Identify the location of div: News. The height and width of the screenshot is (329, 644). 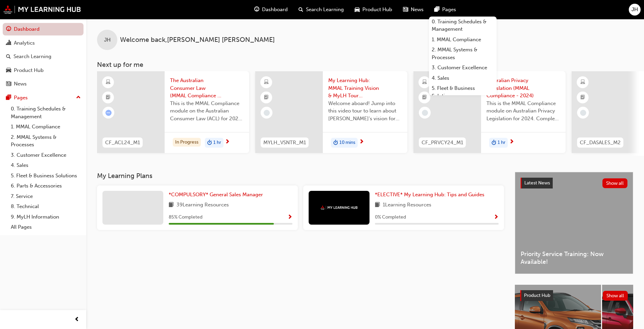
(20, 84).